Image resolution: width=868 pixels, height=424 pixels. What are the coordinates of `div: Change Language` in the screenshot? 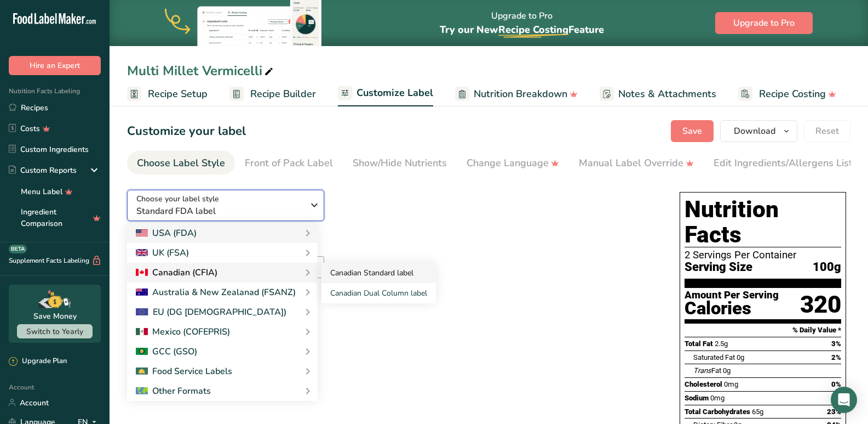 It's located at (513, 163).